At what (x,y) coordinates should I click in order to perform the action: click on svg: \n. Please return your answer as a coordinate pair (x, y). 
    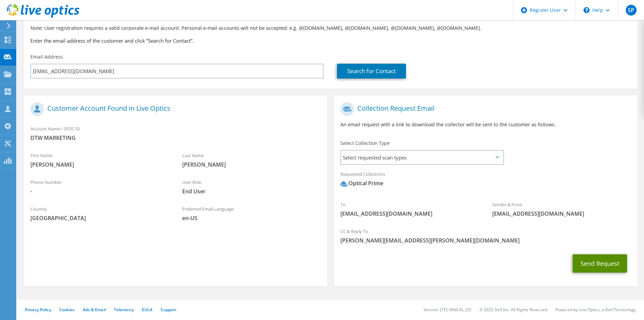
    Looking at the image, I should click on (586, 10).